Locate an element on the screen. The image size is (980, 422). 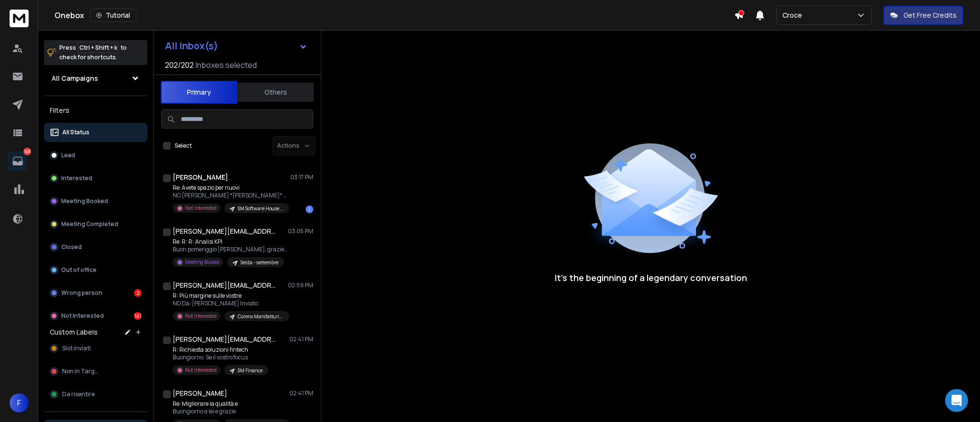
button: All Inbox(s) is located at coordinates (236, 46).